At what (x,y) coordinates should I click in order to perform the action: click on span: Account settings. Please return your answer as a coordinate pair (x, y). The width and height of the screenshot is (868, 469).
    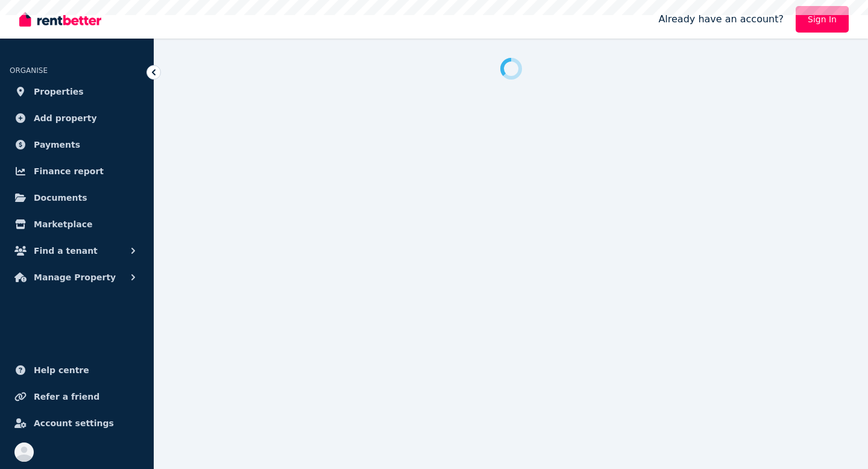
    Looking at the image, I should click on (74, 423).